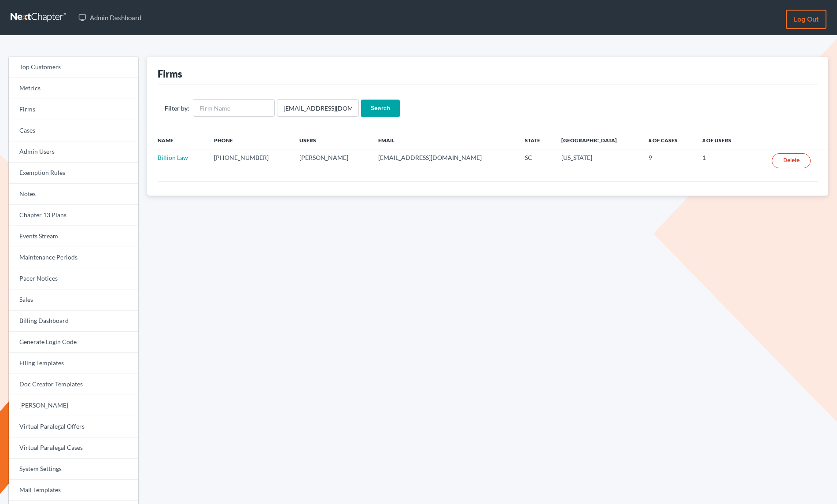 The width and height of the screenshot is (837, 504). Describe the element at coordinates (250, 140) in the screenshot. I see `th: Phone` at that location.